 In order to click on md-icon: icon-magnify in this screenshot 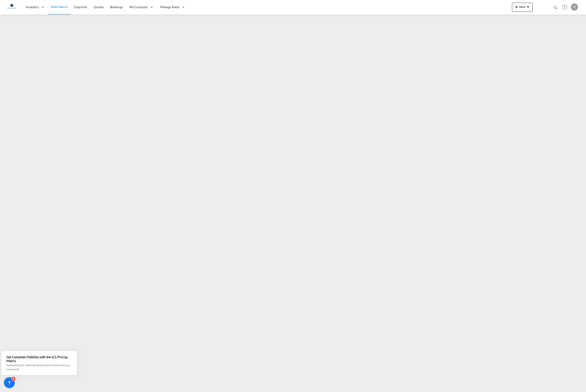, I will do `click(555, 7)`.